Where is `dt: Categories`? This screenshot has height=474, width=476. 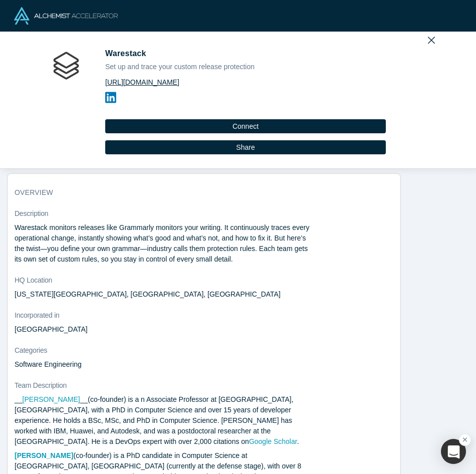
dt: Categories is located at coordinates (204, 350).